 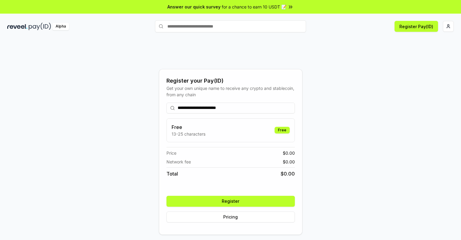 I want to click on span: Network fee, so click(x=179, y=161).